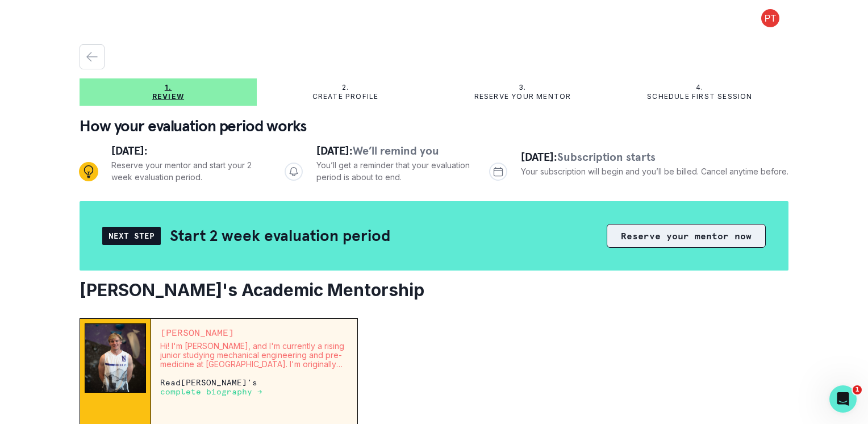 The image size is (868, 424). What do you see at coordinates (770, 18) in the screenshot?
I see `button: profile picture` at bounding box center [770, 18].